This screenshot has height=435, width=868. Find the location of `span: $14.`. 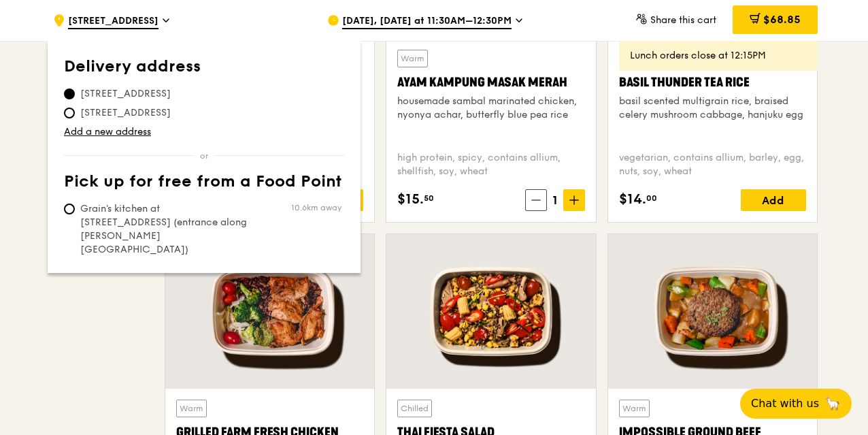

span: $14. is located at coordinates (633, 199).